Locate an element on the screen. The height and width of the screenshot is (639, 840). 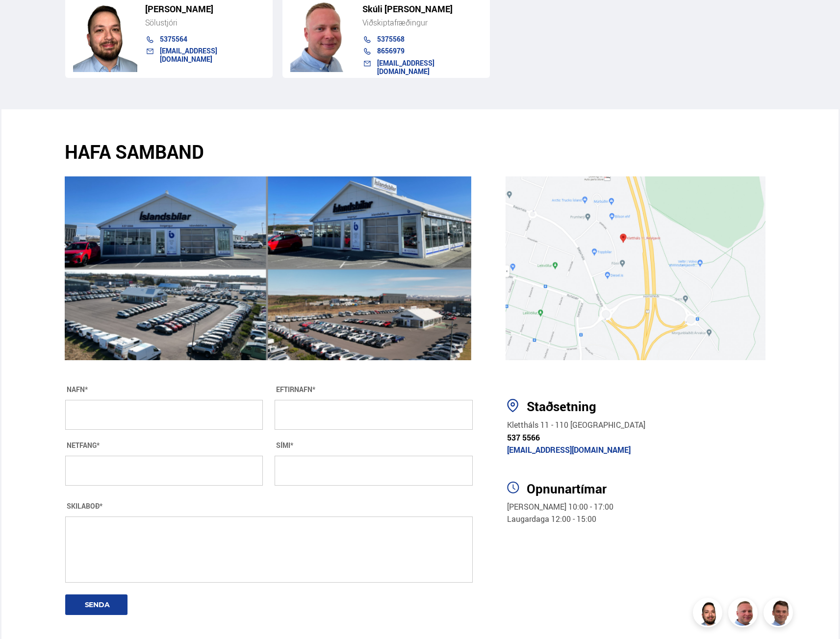
span: 537 5566 is located at coordinates (524, 438).